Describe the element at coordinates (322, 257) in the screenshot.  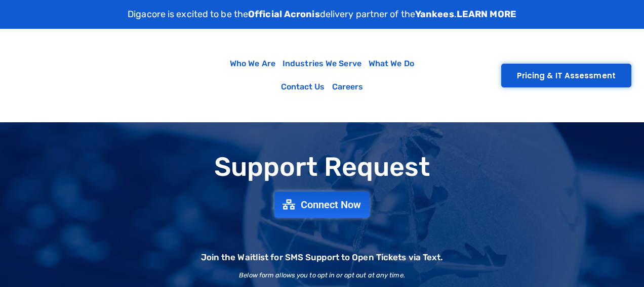
I see `h2: Join the Waitlist for SMS Support to Open Tickets via Text.` at that location.